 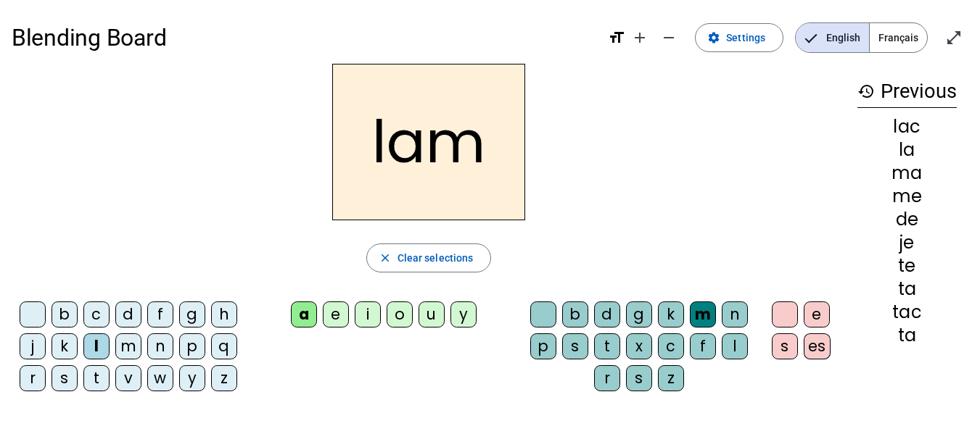 What do you see at coordinates (862, 38) in the screenshot?
I see `mat-button-toggle-group: Language selection` at bounding box center [862, 38].